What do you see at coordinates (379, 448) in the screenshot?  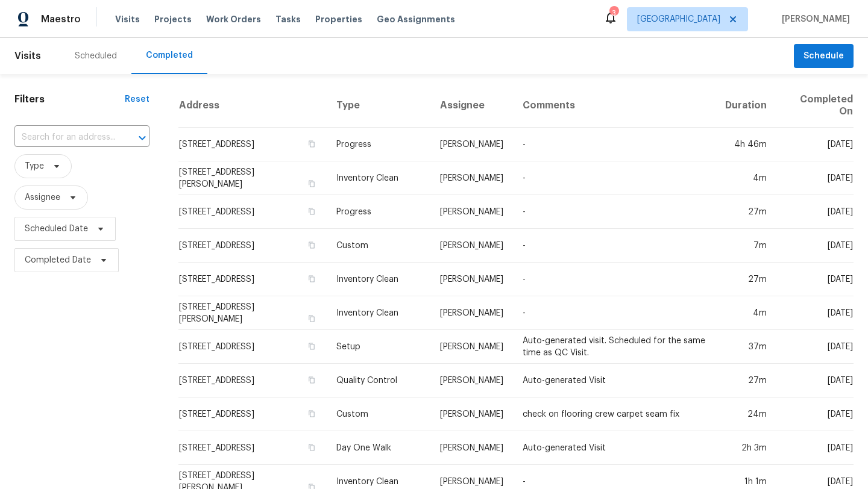 I see `td: Day One Walk` at bounding box center [379, 448].